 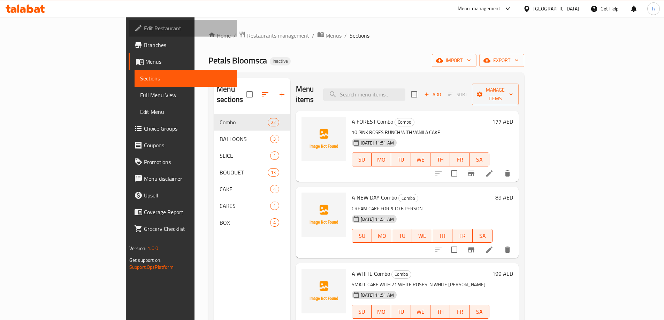 What do you see at coordinates (183, 162) in the screenshot?
I see `a: Promotions` at bounding box center [183, 162].